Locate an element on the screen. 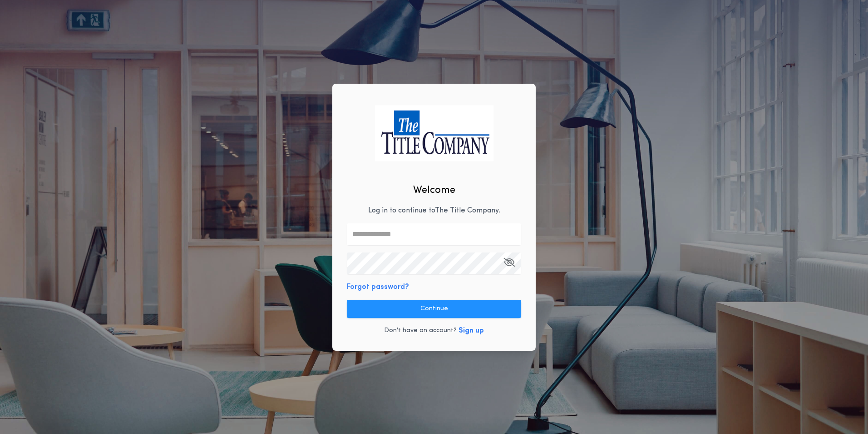 The height and width of the screenshot is (434, 868). p: Log in to continue to The Title Company . is located at coordinates (434, 211).